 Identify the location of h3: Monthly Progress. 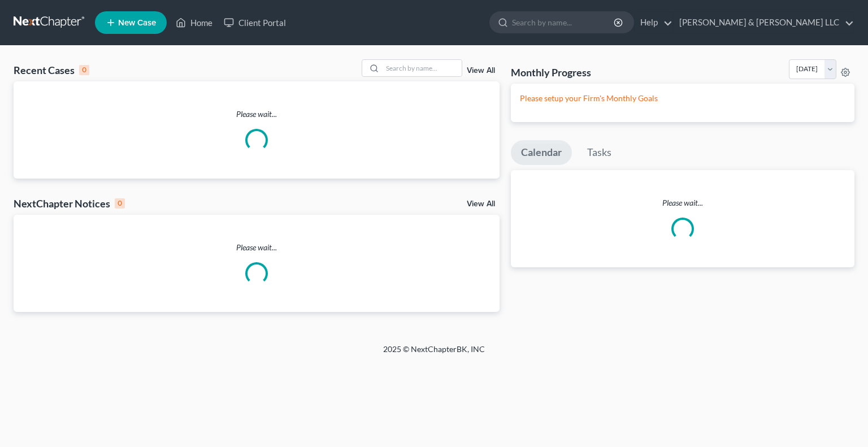
(551, 73).